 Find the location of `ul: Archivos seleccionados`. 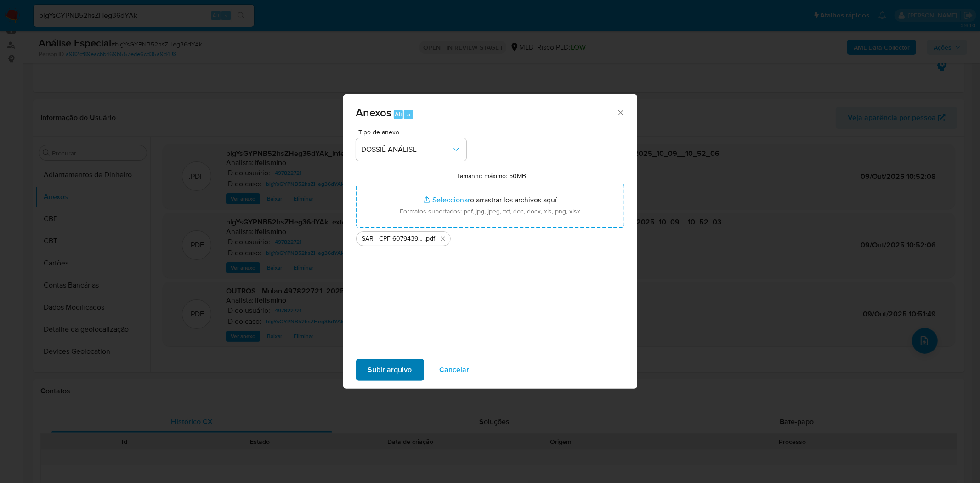

ul: Archivos seleccionados is located at coordinates (490, 237).